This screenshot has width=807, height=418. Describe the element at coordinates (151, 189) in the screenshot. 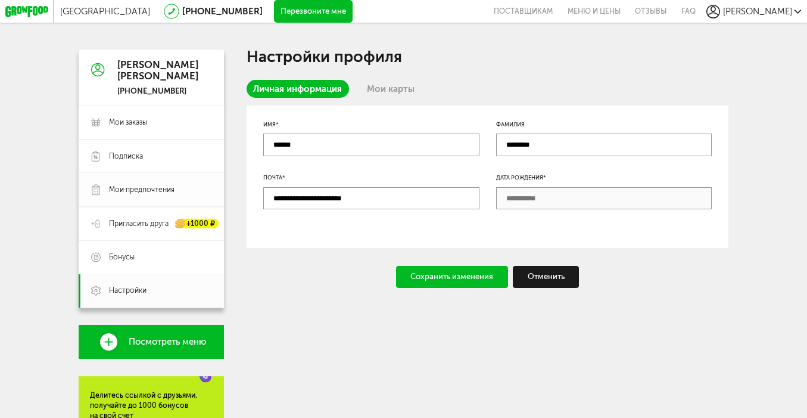

I see `a: Мои предпочтения` at that location.